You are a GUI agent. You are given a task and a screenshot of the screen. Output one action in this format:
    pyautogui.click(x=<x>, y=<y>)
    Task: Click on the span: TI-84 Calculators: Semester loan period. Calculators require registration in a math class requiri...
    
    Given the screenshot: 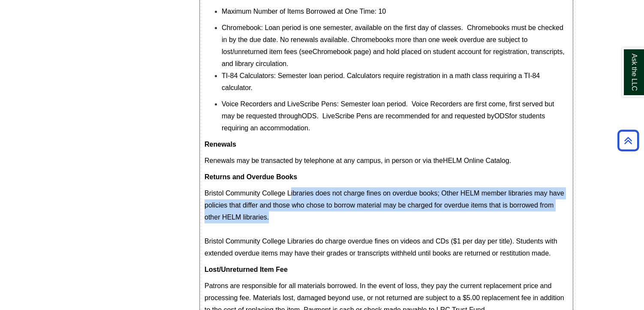 What is the action you would take?
    pyautogui.click(x=380, y=81)
    